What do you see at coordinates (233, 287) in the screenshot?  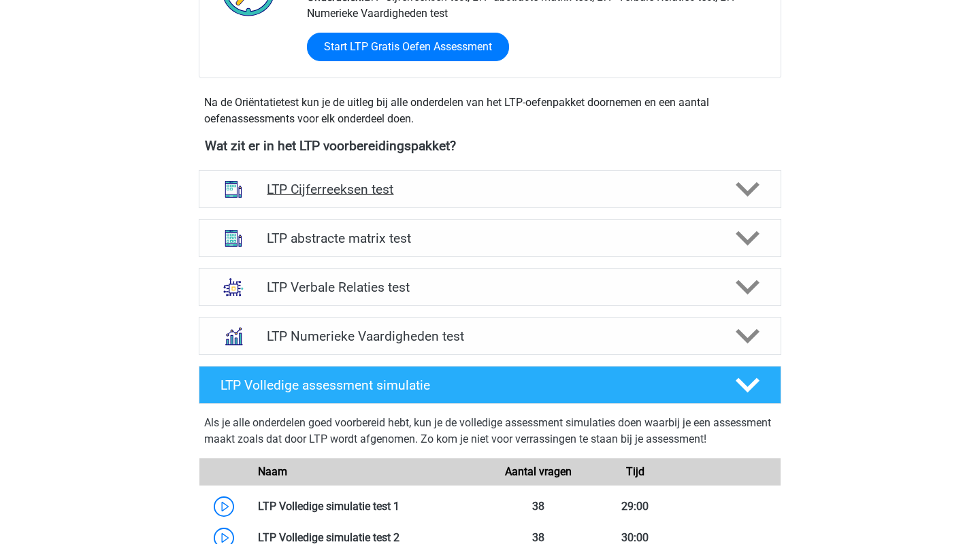 I see `img: analogieen` at bounding box center [233, 287].